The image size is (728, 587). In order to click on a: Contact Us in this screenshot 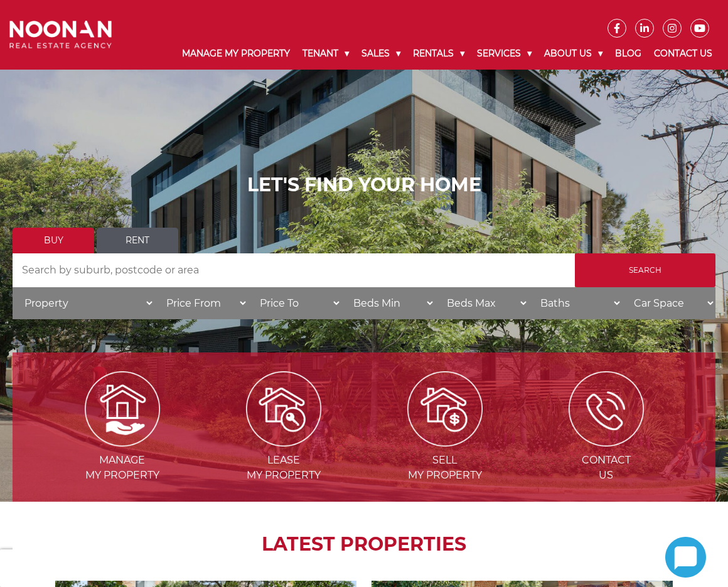, I will do `click(683, 53)`.